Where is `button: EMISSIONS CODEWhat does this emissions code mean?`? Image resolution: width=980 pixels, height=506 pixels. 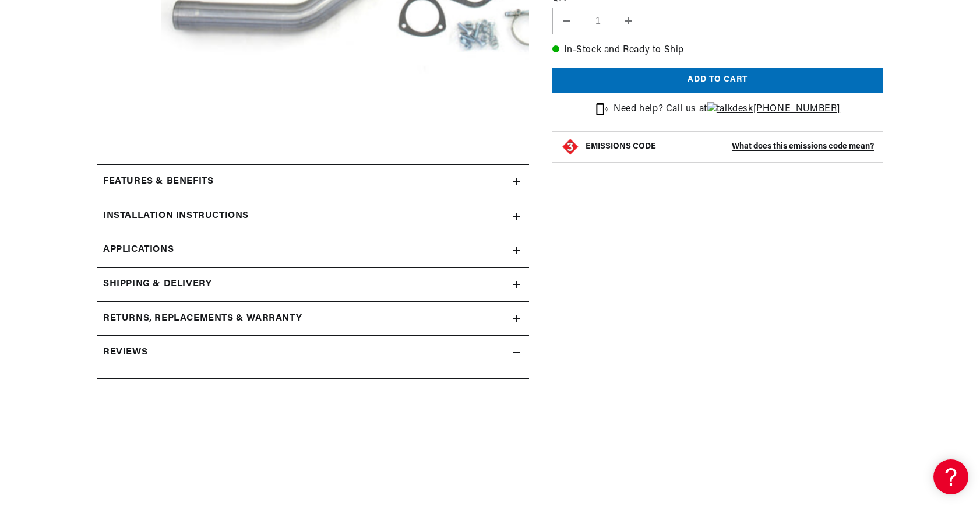 button: EMISSIONS CODEWhat does this emissions code mean? is located at coordinates (729, 147).